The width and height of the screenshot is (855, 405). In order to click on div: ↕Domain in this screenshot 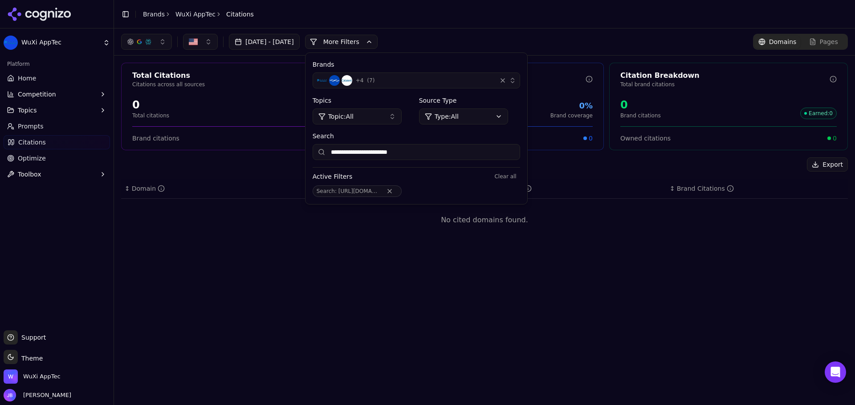, I will do `click(212, 189)`.